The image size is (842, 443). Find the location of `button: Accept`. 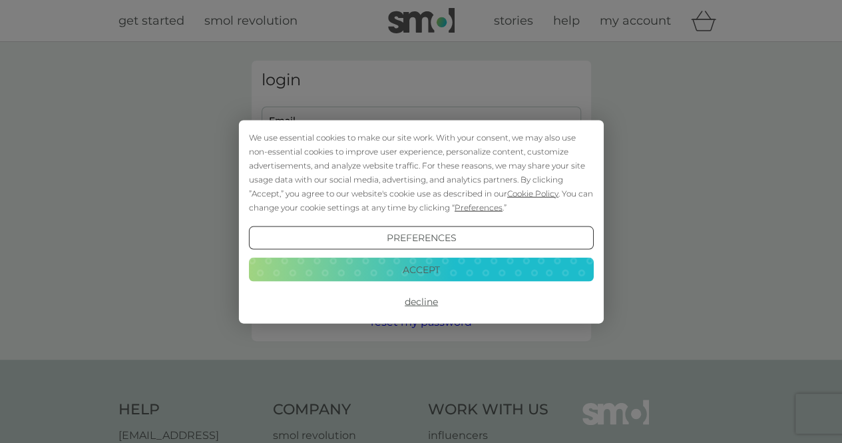

button: Accept is located at coordinates (421, 270).